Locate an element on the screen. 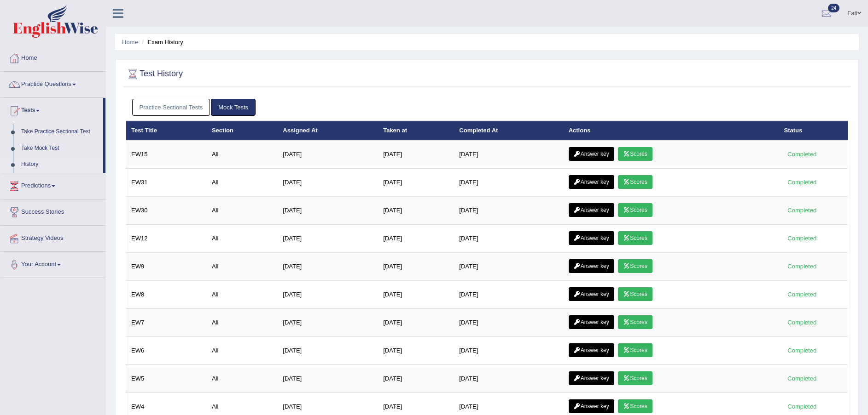 The image size is (868, 415). a: Take Mock Test is located at coordinates (59, 149).